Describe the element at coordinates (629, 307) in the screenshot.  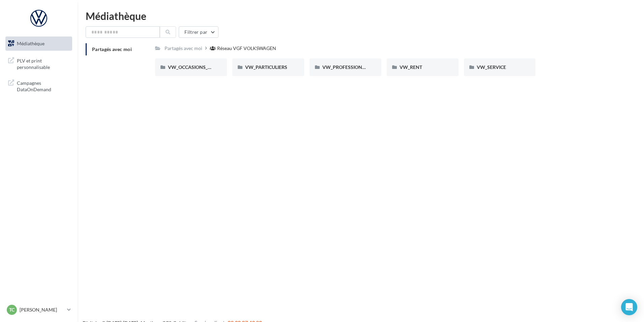
I see `div: Open Intercom Messenger` at that location.